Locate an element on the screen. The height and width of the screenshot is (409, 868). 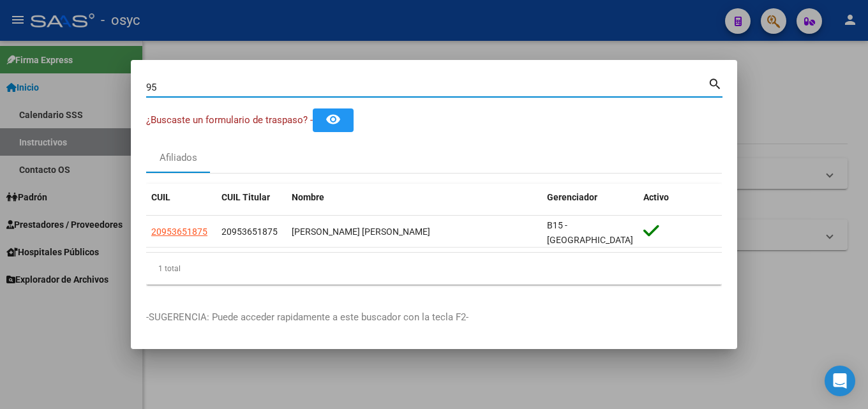
datatable-header-cell: Gerenciador is located at coordinates (589, 197).